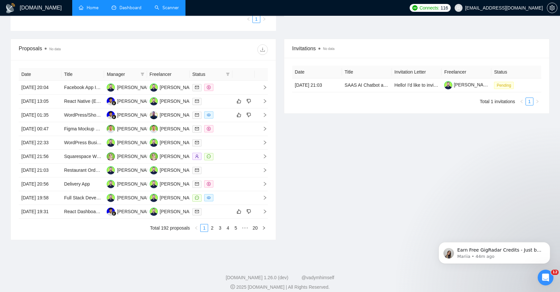 The width and height of the screenshot is (560, 292). What do you see at coordinates (448, 85) in the screenshot?
I see `img: c1_CvyS9CxCoSJC3mD3BH92RPhVJClFqPvkRQBDCSy2tztzXYjDvTSff_hzb3jbmjQ` at bounding box center [448, 85].